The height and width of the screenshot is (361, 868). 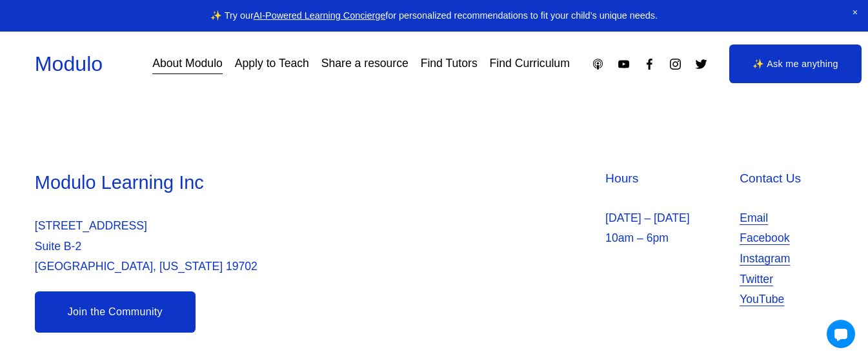 What do you see at coordinates (115, 312) in the screenshot?
I see `a: Join the Community` at bounding box center [115, 312].